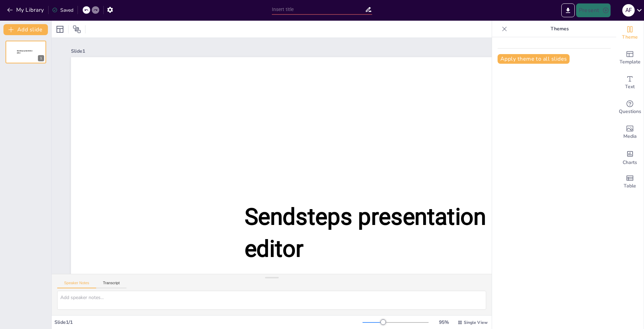 The width and height of the screenshot is (644, 329). Describe the element at coordinates (629, 10) in the screenshot. I see `button: A F` at that location.